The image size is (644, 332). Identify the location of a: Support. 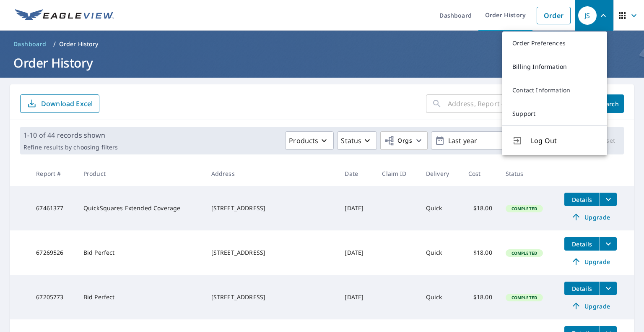
(555, 114).